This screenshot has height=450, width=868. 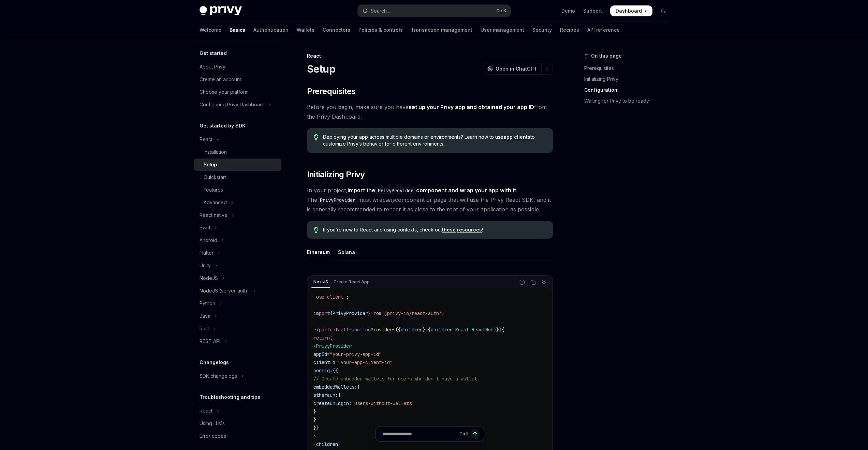 I want to click on div: Search..., so click(x=380, y=11).